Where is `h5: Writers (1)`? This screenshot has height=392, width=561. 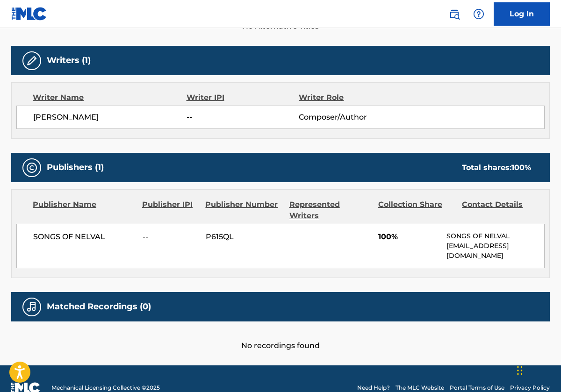
h5: Writers (1) is located at coordinates (69, 60).